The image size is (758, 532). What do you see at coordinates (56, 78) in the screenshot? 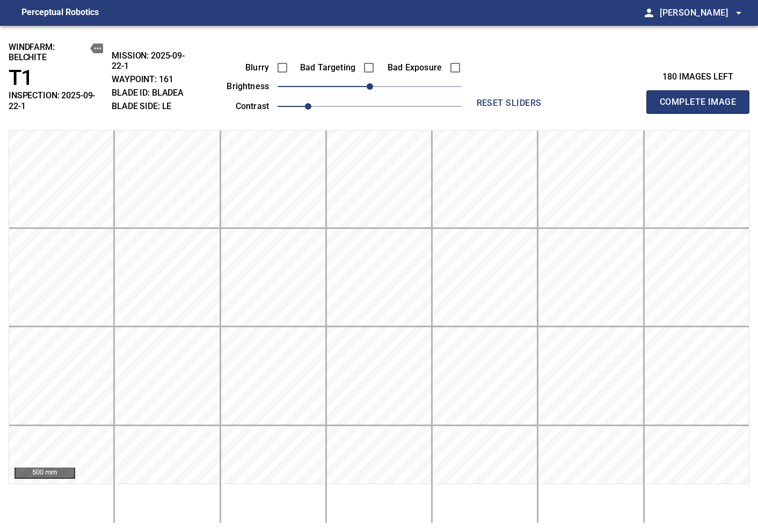
I see `h1: T1` at bounding box center [56, 78].